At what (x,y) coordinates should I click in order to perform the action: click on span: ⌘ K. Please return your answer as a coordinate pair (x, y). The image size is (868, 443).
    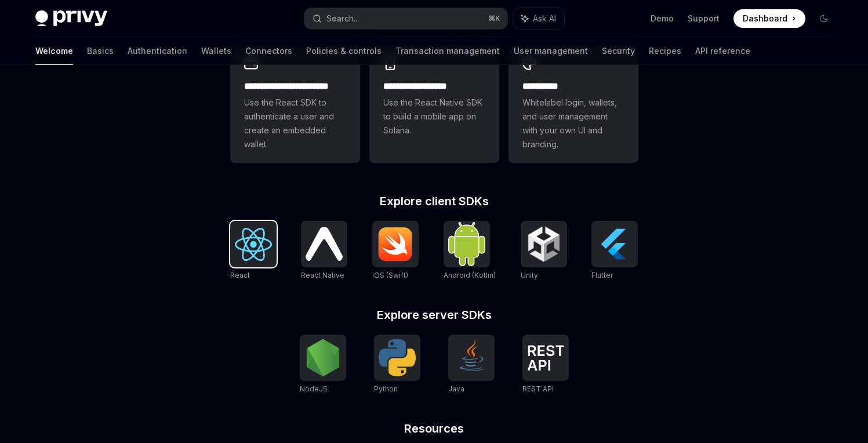
    Looking at the image, I should click on (494, 19).